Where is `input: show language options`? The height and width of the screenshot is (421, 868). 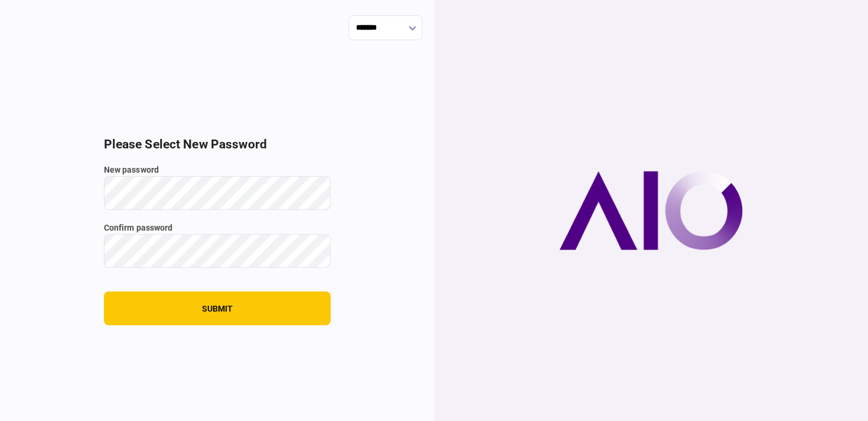 input: show language options is located at coordinates (385, 28).